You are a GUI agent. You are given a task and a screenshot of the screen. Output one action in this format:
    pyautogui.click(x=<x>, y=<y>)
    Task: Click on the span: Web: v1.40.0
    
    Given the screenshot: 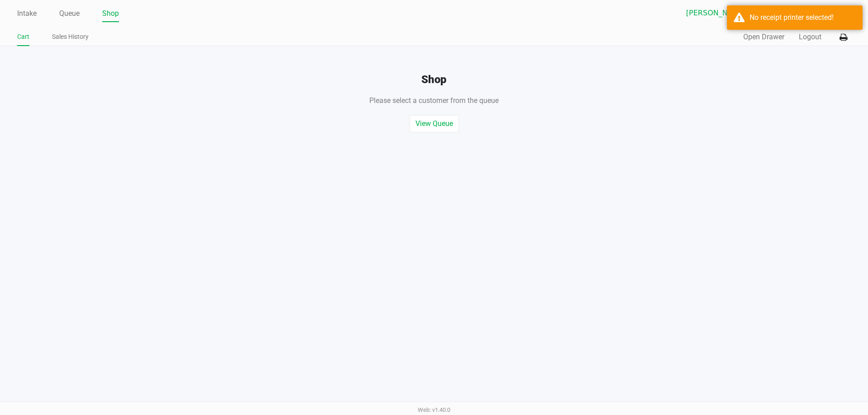 What is the action you would take?
    pyautogui.click(x=434, y=410)
    